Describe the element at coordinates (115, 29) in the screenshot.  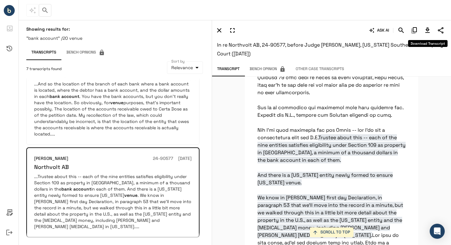
I see `h6: Showing results for:` at that location.